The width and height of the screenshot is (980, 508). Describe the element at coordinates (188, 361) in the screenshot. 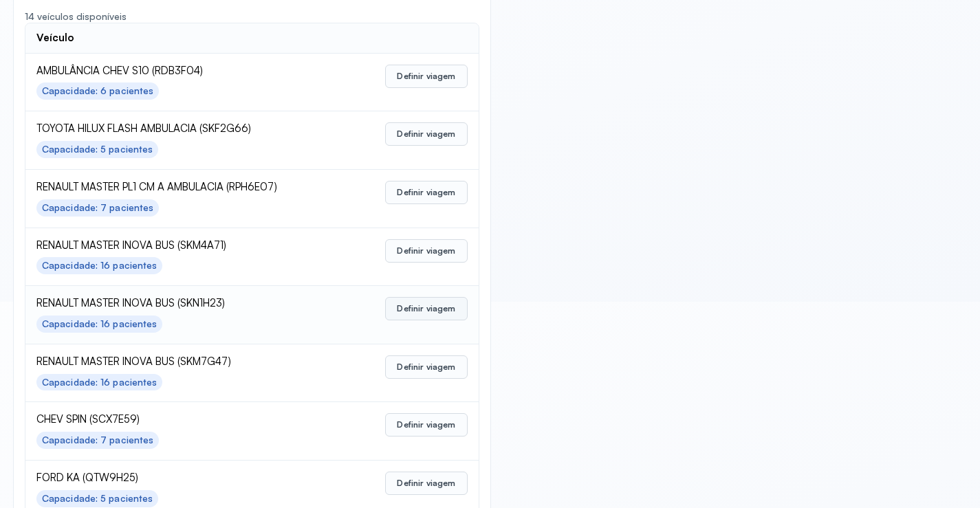

I see `span: RENAULT MASTER INOVA BUS (SKM7G47)` at that location.